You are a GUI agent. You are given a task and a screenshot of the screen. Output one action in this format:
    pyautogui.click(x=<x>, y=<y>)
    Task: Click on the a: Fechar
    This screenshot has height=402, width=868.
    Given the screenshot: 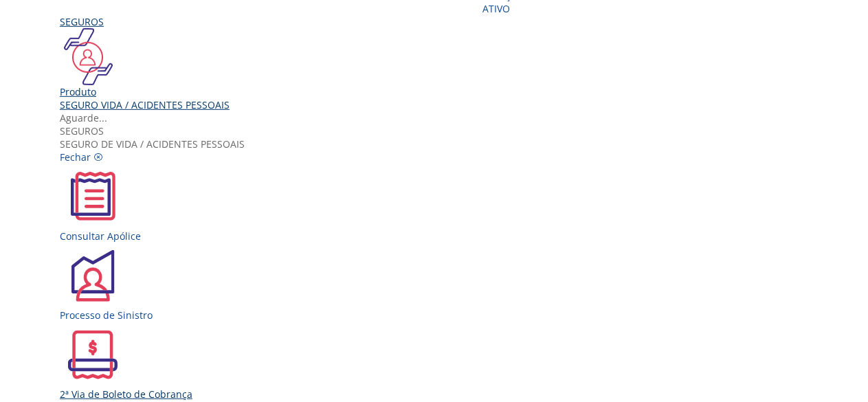 What is the action you would take?
    pyautogui.click(x=81, y=157)
    